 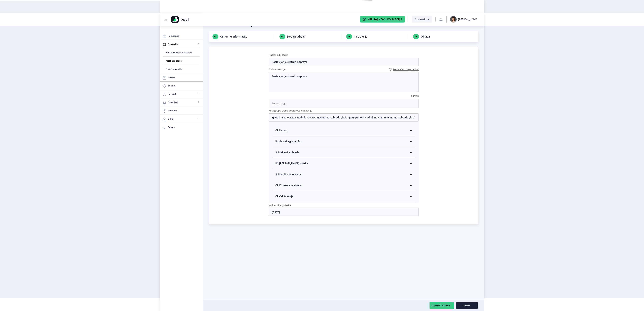 What do you see at coordinates (467, 305) in the screenshot?
I see `span: Spasi` at bounding box center [467, 305].